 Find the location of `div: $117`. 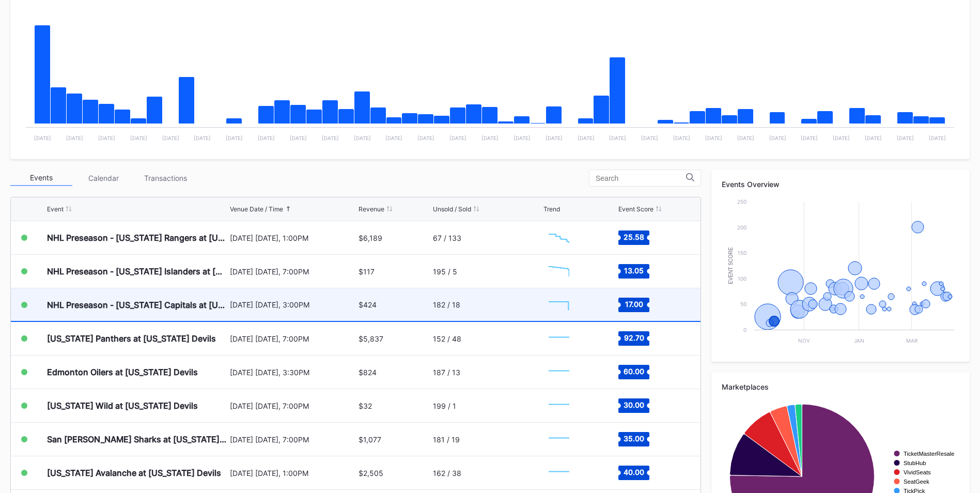

div: $117 is located at coordinates (367, 271).